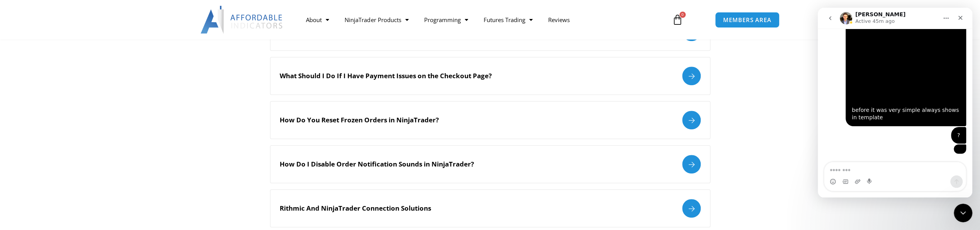  I want to click on h2: How Do I Disable Order Notification Sounds in NinjaTrader?, so click(377, 164).